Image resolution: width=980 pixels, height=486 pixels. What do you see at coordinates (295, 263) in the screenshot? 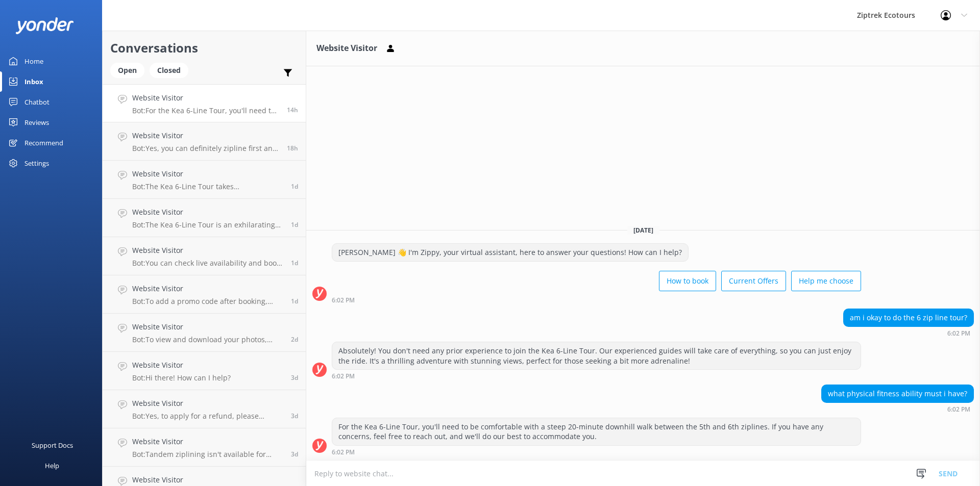
I see `span: Sep 17 2025 12:13pm (UTC +12:00) Pacific/Auckland` at bounding box center [295, 263].